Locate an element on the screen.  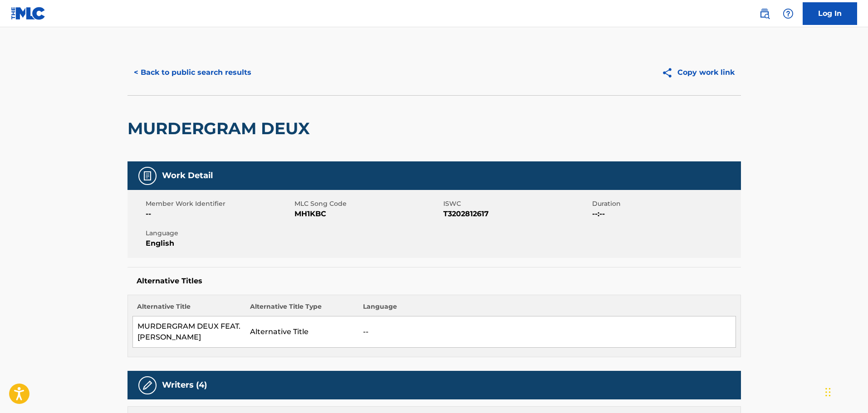
span: English is located at coordinates (218, 243).